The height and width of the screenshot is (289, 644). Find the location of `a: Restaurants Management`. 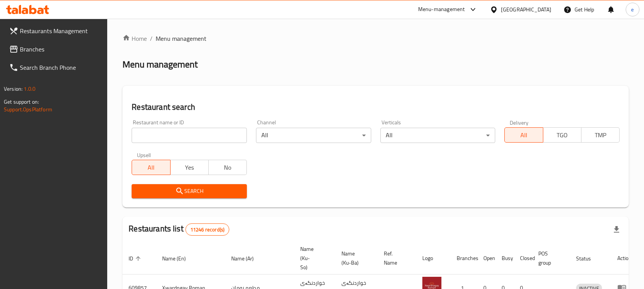

a: Restaurants Management is located at coordinates (55, 31).